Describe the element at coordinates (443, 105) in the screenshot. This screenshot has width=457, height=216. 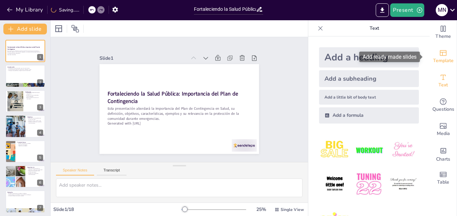
I see `div: Get real-time input from your audience` at that location.